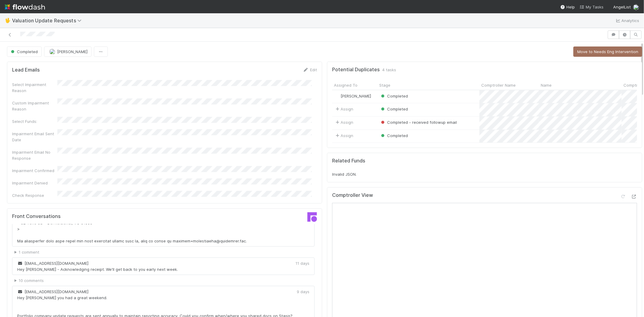 The width and height of the screenshot is (644, 317). What do you see at coordinates (418, 122) in the screenshot?
I see `span: Completed - received followup email` at bounding box center [418, 122].